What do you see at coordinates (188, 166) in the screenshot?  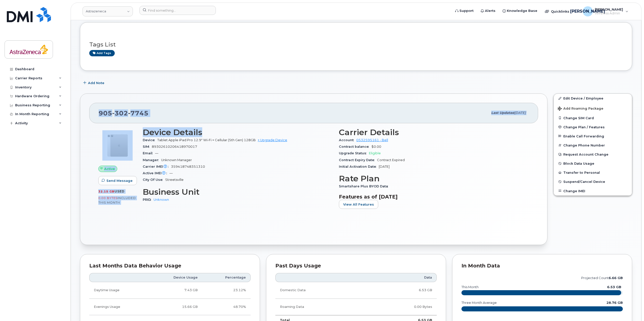 I see `span: 359418748351310` at bounding box center [188, 166].